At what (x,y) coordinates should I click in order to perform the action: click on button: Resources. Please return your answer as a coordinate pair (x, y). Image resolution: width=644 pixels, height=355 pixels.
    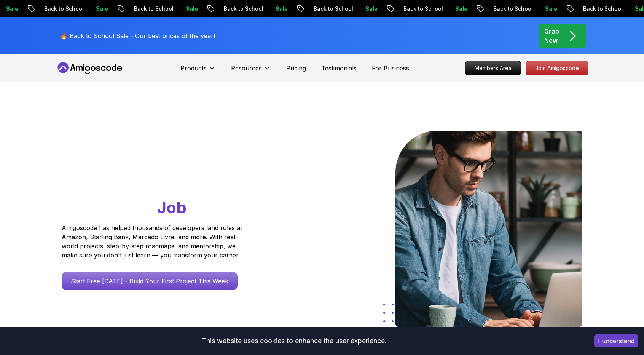
    Looking at the image, I should click on (251, 71).